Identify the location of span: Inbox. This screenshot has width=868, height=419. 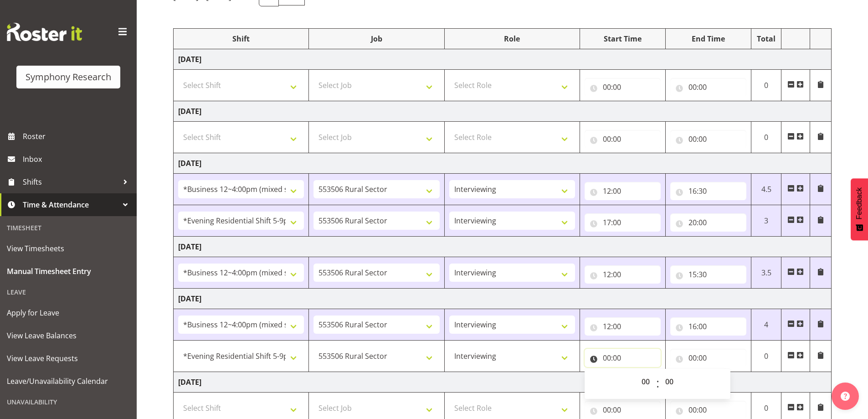
(77, 159).